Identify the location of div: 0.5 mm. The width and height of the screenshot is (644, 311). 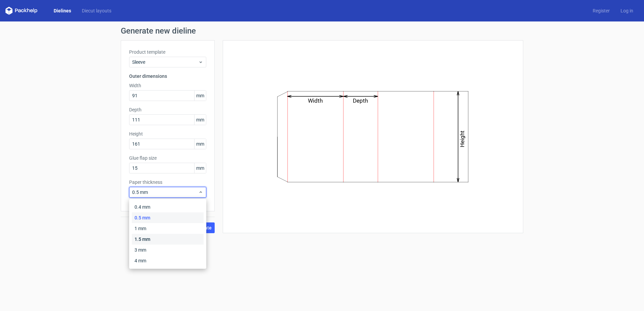
(168, 218).